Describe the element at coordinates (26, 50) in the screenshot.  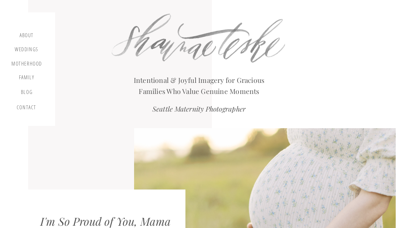
I see `div: Weddings` at that location.